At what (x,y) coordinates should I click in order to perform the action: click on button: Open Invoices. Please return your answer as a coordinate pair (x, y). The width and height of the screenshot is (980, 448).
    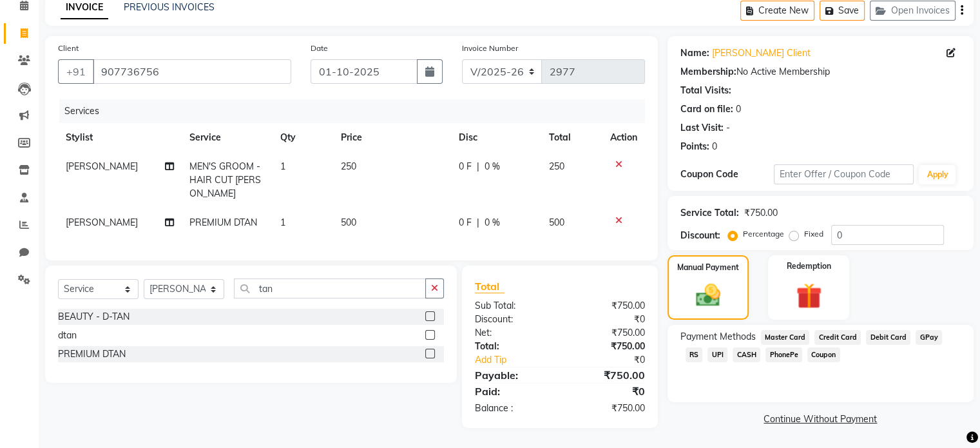
    Looking at the image, I should click on (912, 10).